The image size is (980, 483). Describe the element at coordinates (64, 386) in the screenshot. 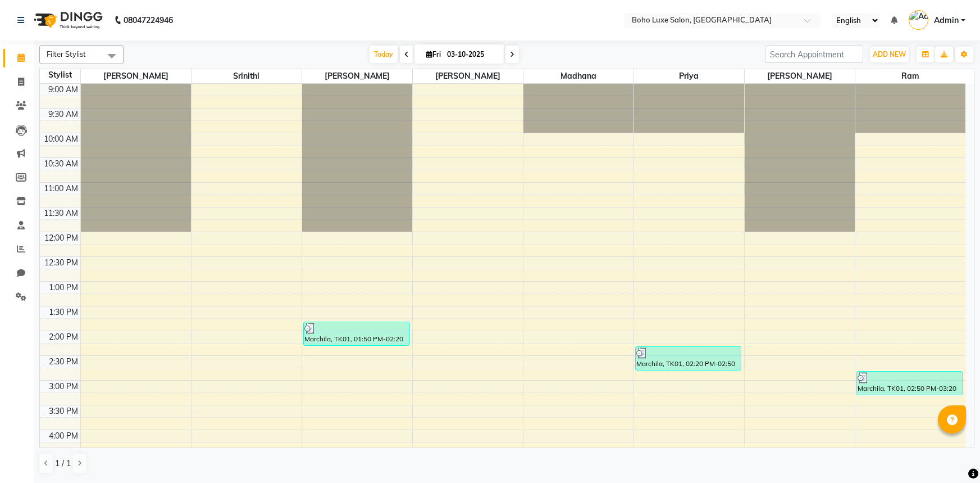

I see `div: 3:00 PM` at that location.